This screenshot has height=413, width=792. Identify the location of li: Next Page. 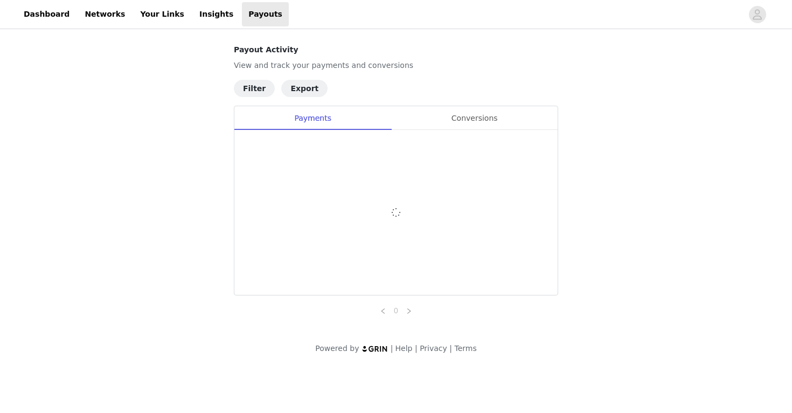
(409, 310).